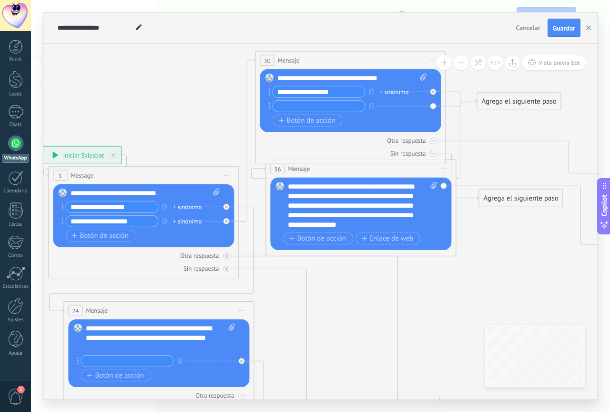 This screenshot has height=412, width=610. Describe the element at coordinates (564, 28) in the screenshot. I see `span: Guardar` at that location.